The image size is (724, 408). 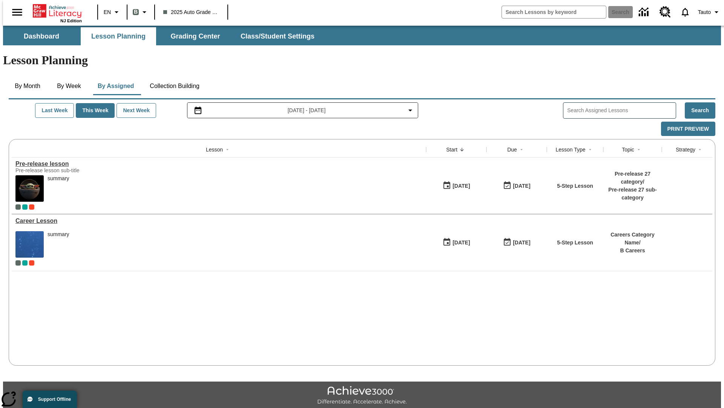 What do you see at coordinates (571, 149) in the screenshot?
I see `div: Lesson Type` at bounding box center [571, 149].